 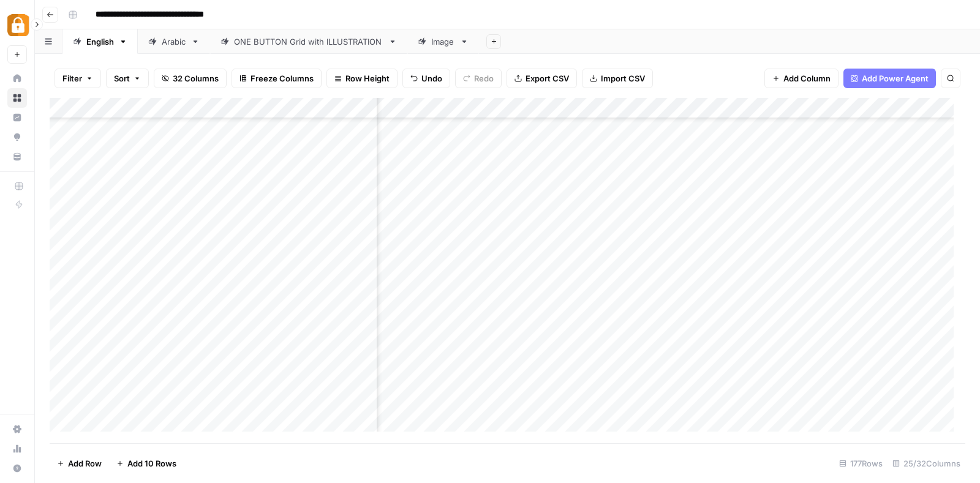 I want to click on button: Workspace: Adzz, so click(x=17, y=25).